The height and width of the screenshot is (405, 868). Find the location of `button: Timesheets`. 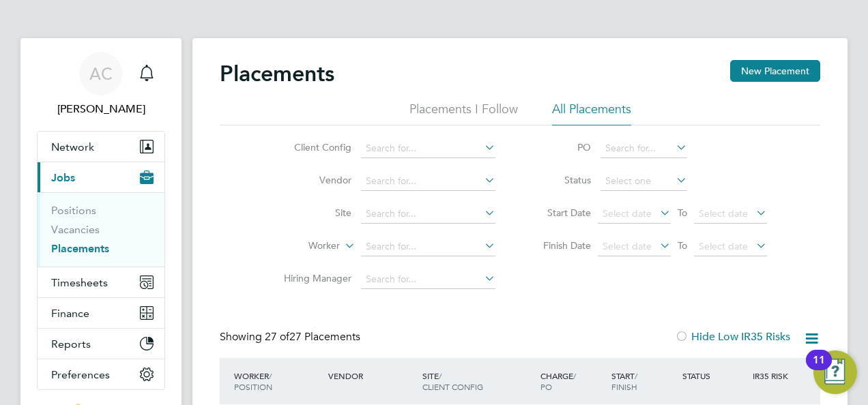

button: Timesheets is located at coordinates (101, 283).